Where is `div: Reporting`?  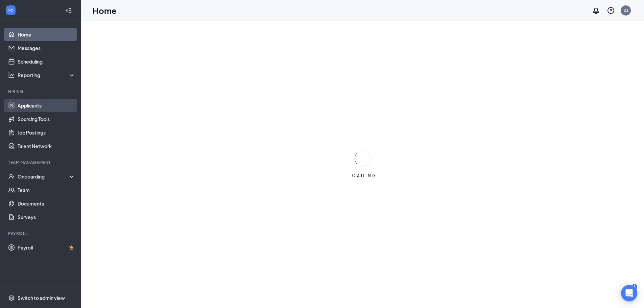
div: Reporting is located at coordinates (47, 75).